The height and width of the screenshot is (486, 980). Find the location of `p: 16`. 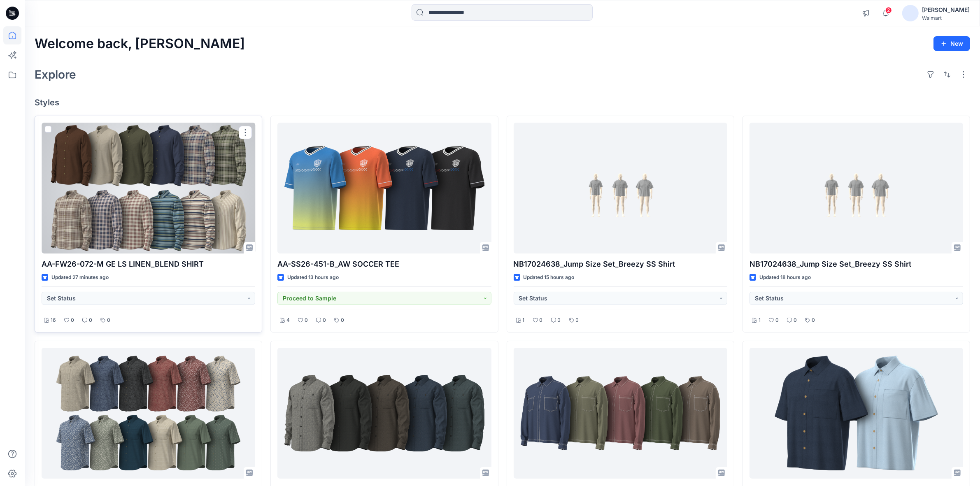

p: 16 is located at coordinates (53, 320).